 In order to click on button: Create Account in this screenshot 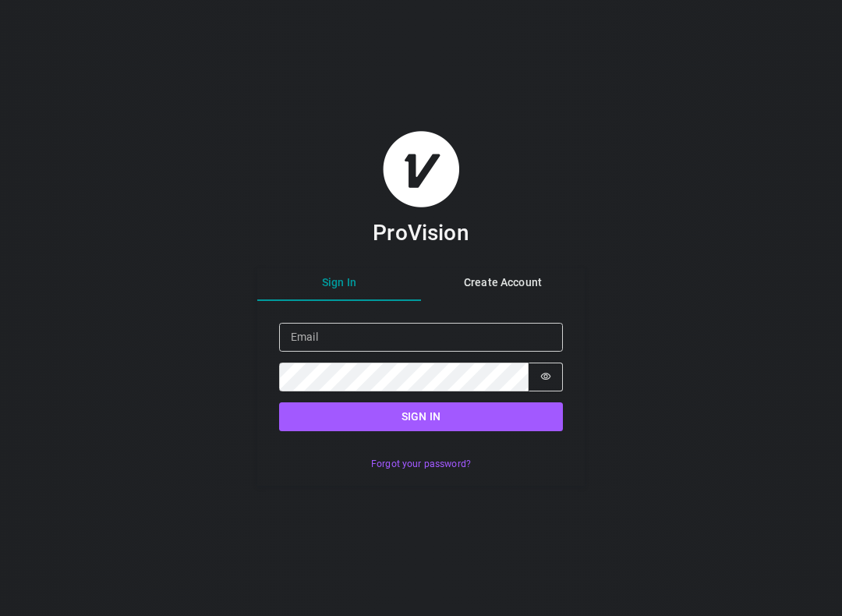, I will do `click(503, 284)`.